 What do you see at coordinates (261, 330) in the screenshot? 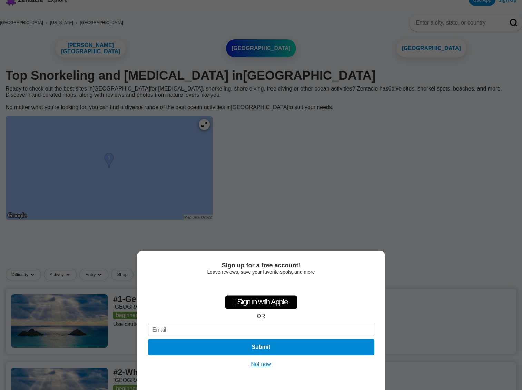
I see `input: Email` at bounding box center [261, 330].